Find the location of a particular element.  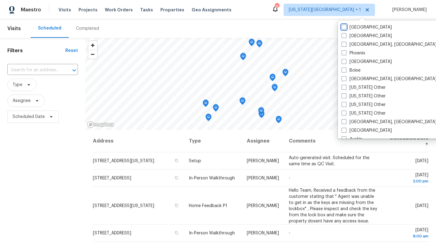

label: Austin is located at coordinates (352, 139).